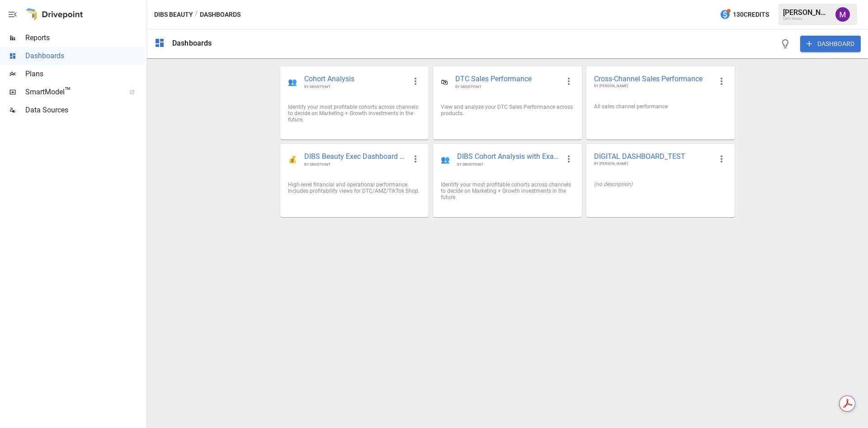 Image resolution: width=868 pixels, height=428 pixels. I want to click on button: DIBS Beauty, so click(174, 14).